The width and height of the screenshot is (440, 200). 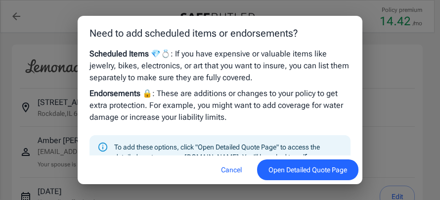 What do you see at coordinates (231, 170) in the screenshot?
I see `button: Cancel` at bounding box center [231, 170].